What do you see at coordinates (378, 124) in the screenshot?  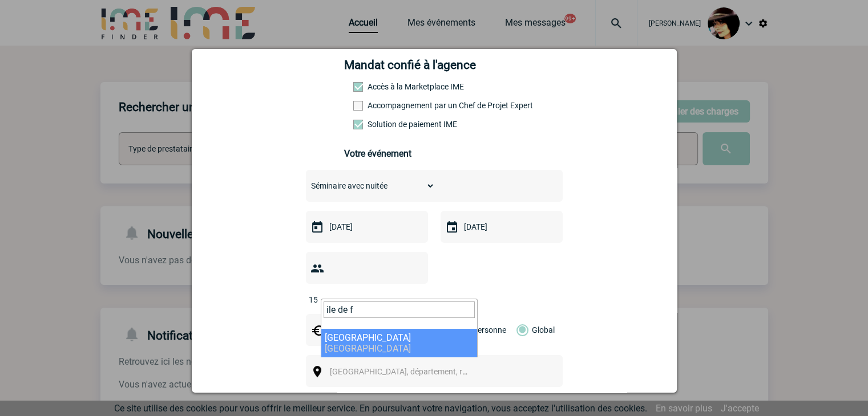 I see `label: Conformité aux process achat client, Prise en charge de la facturation, Mutualisation de plusieur...` at bounding box center [378, 124].